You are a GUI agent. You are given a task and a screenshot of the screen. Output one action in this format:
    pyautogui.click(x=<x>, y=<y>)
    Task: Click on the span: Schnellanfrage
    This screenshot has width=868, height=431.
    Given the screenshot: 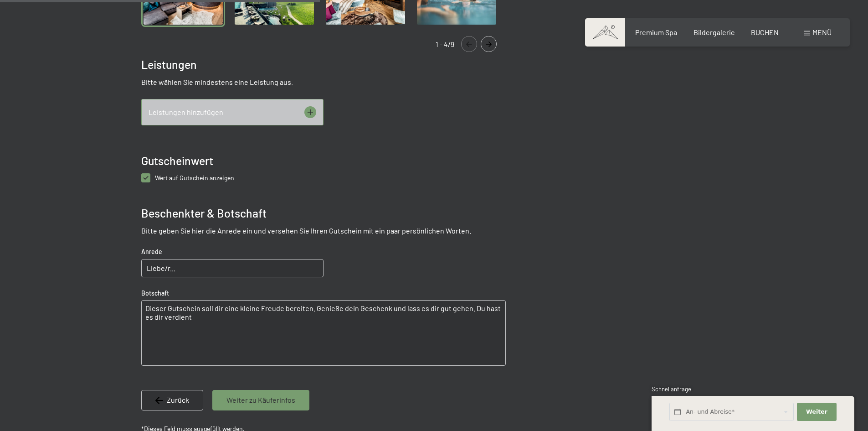 What is the action you would take?
    pyautogui.click(x=671, y=389)
    